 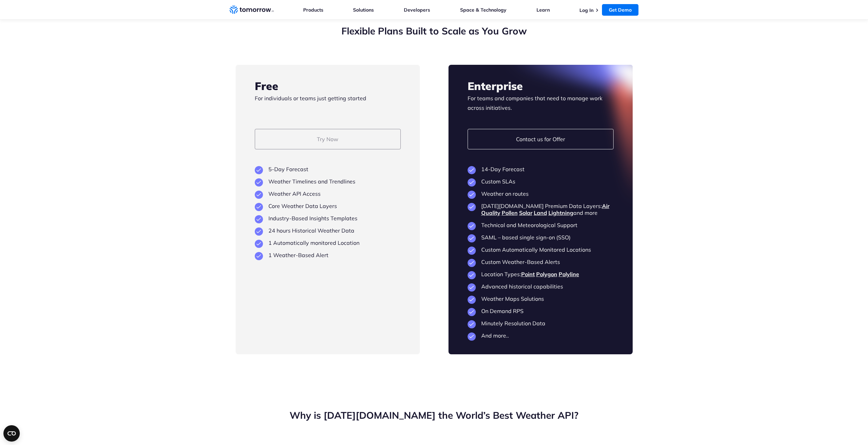 I want to click on li: On Demand RPS, so click(x=541, y=311).